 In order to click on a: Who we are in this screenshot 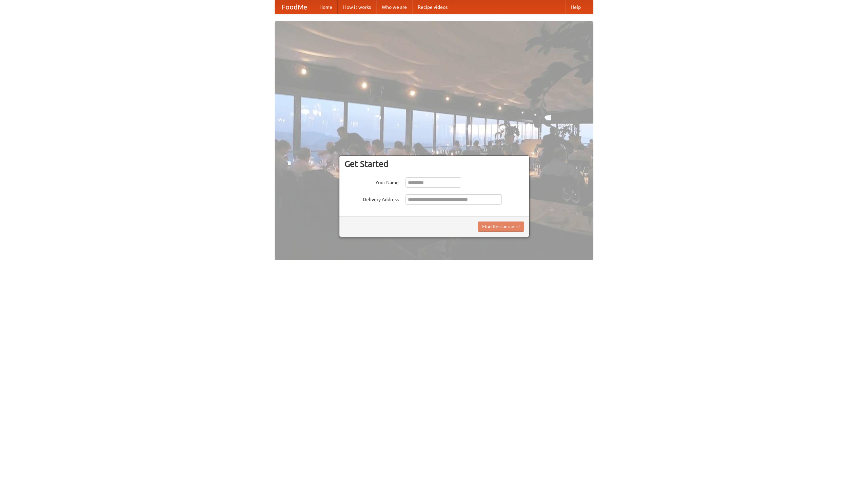, I will do `click(394, 7)`.